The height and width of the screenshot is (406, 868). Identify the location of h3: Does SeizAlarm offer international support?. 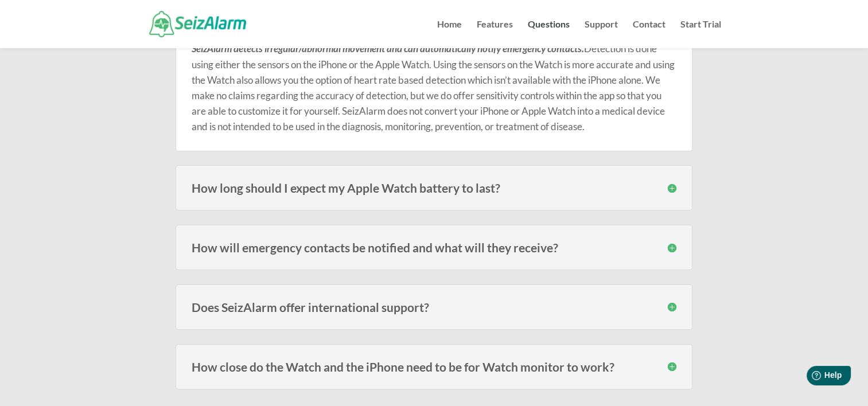
(434, 307).